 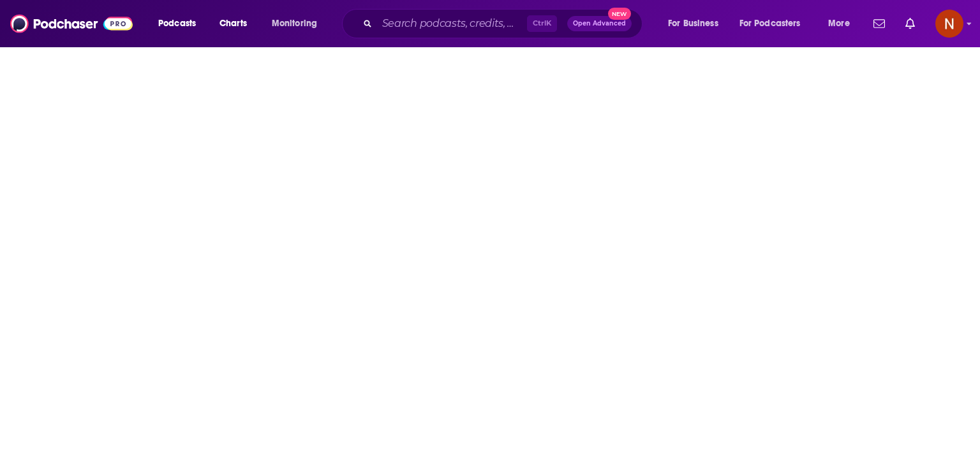 I want to click on span: Open Advanced, so click(x=599, y=23).